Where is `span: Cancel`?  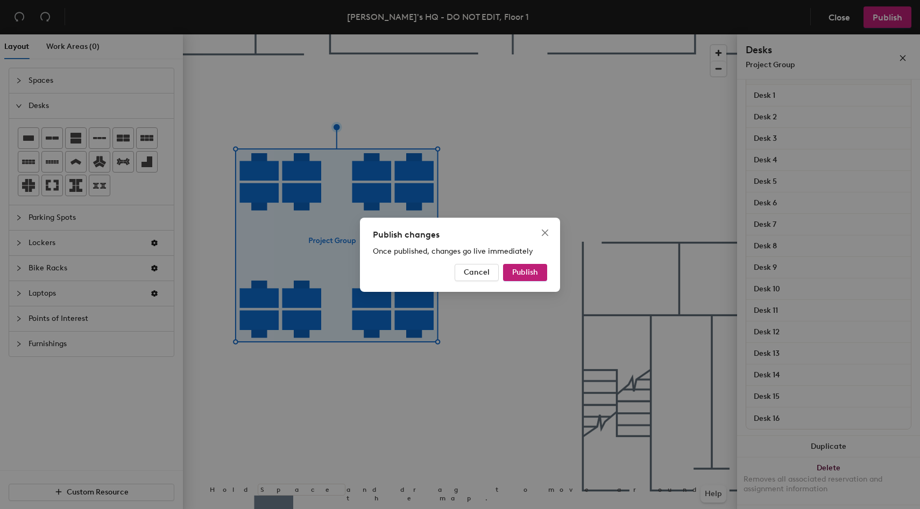 span: Cancel is located at coordinates (477, 272).